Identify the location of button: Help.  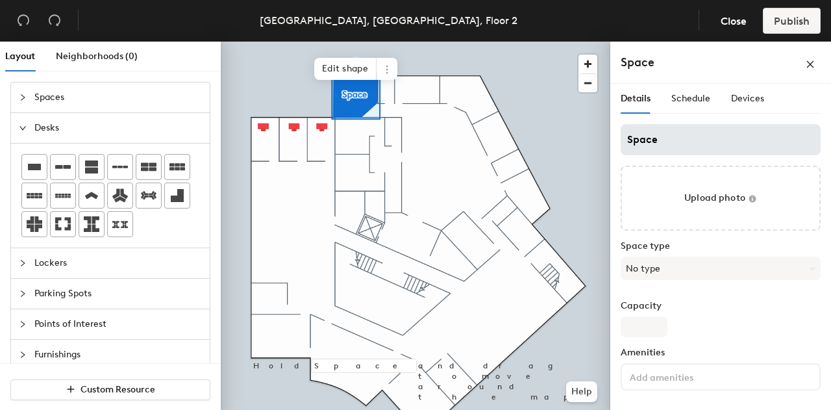
(582, 392).